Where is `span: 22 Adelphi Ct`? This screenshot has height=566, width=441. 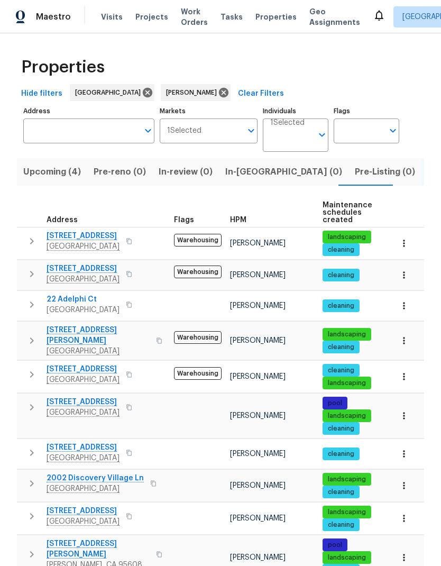
span: 22 Adelphi Ct is located at coordinates (83, 299).